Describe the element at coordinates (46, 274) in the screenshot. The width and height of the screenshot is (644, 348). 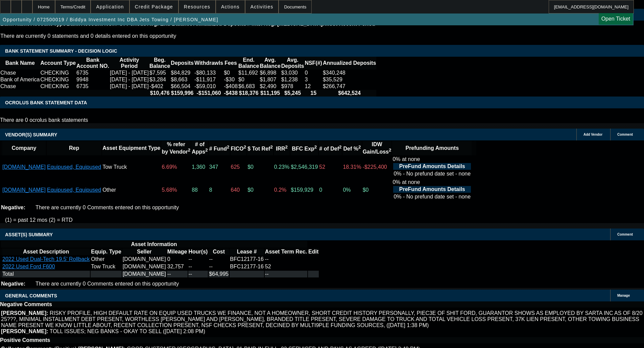
I see `div: Total` at that location.